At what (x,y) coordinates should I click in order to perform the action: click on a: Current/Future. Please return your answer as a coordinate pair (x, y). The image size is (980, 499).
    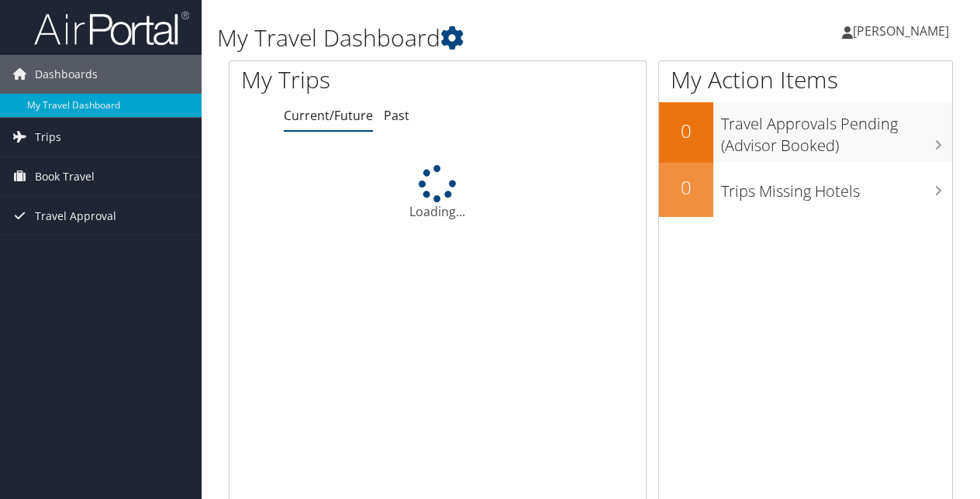
    Looking at the image, I should click on (328, 115).